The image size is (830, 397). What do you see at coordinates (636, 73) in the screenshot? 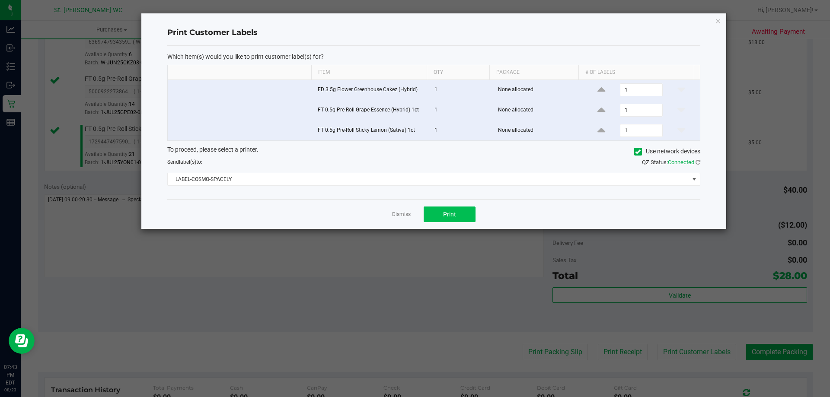
I see `th: # of labels` at bounding box center [636, 73].